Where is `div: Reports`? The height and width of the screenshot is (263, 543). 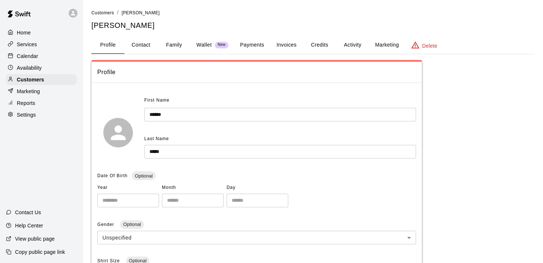 div: Reports is located at coordinates (41, 103).